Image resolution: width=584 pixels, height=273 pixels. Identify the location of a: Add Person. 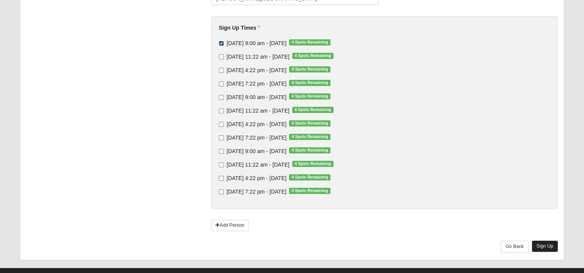
(230, 225).